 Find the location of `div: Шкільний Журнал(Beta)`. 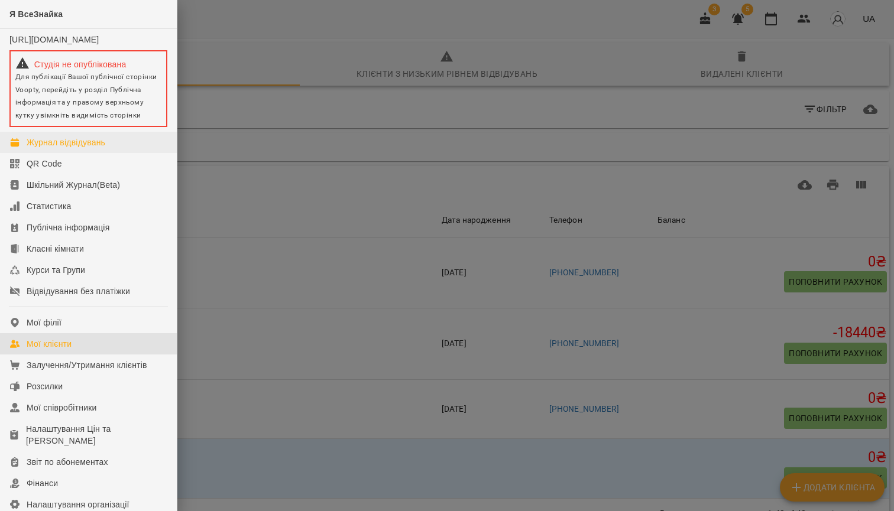

div: Шкільний Журнал(Beta) is located at coordinates (73, 185).